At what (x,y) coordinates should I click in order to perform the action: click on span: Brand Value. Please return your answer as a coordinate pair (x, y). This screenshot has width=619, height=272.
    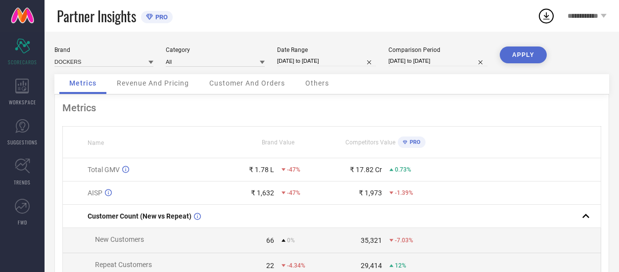
    Looking at the image, I should click on (278, 143).